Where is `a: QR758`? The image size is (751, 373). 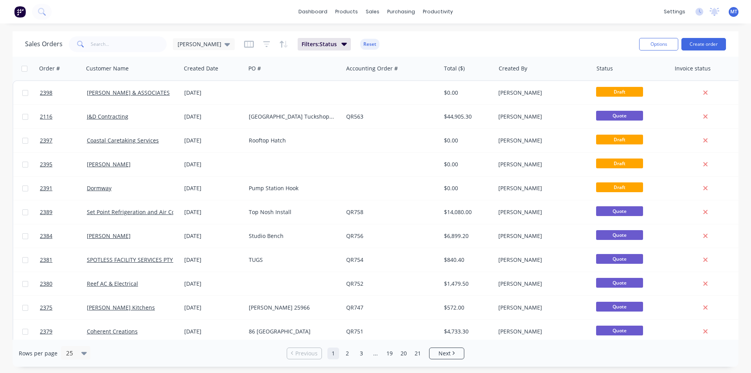
a: QR758 is located at coordinates (355, 212).